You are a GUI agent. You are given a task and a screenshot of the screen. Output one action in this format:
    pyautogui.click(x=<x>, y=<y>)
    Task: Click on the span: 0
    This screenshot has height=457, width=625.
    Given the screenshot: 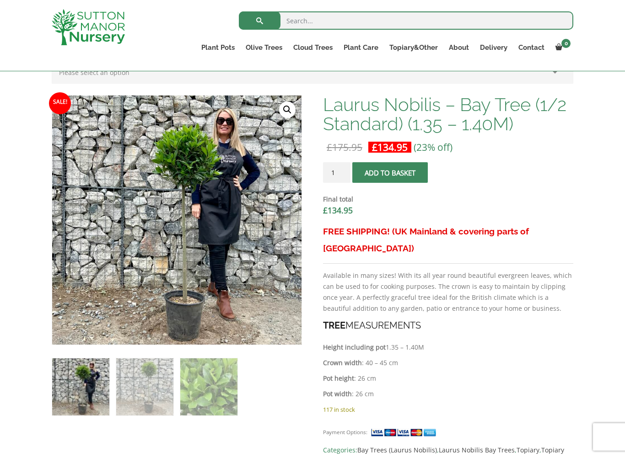 What is the action you would take?
    pyautogui.click(x=566, y=43)
    